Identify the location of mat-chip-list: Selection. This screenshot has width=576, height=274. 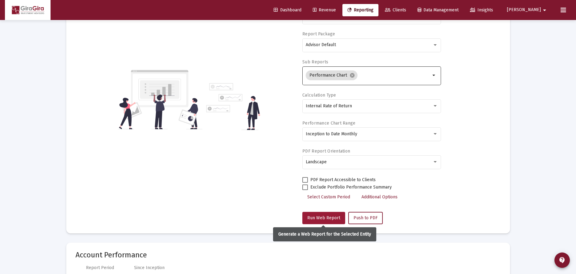
(368, 75).